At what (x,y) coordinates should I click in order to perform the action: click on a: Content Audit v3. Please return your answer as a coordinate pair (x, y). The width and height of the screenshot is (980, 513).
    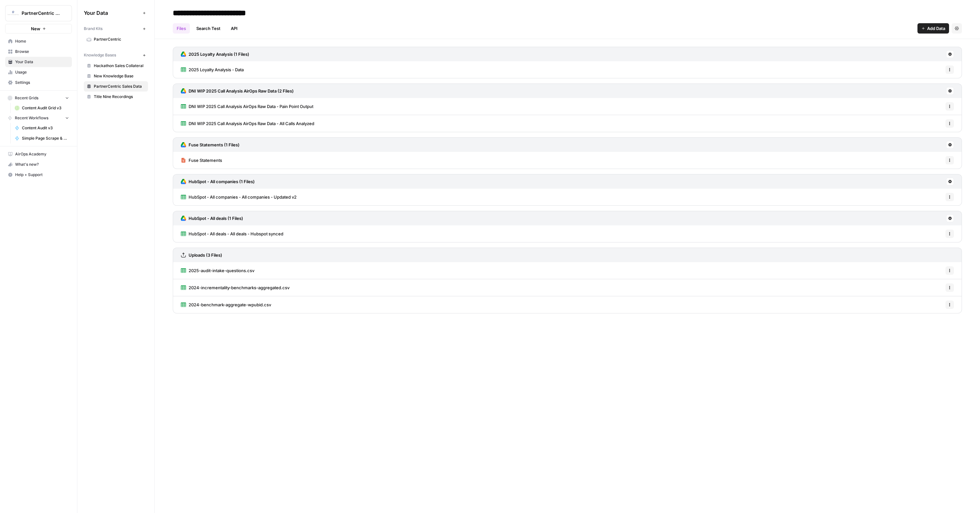
    Looking at the image, I should click on (42, 128).